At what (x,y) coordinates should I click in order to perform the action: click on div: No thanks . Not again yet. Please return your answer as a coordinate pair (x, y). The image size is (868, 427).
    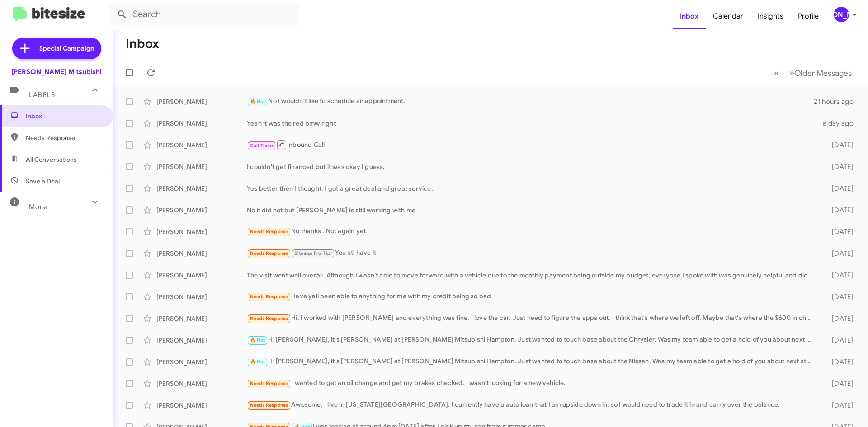
    Looking at the image, I should click on (532, 231).